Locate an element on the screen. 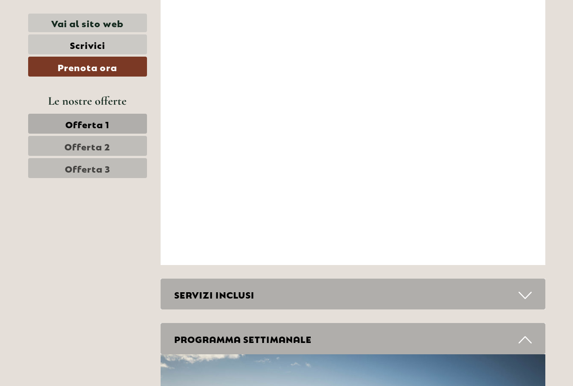  div: Buon giorno, come possiamo aiutarla? is located at coordinates (66, 38).